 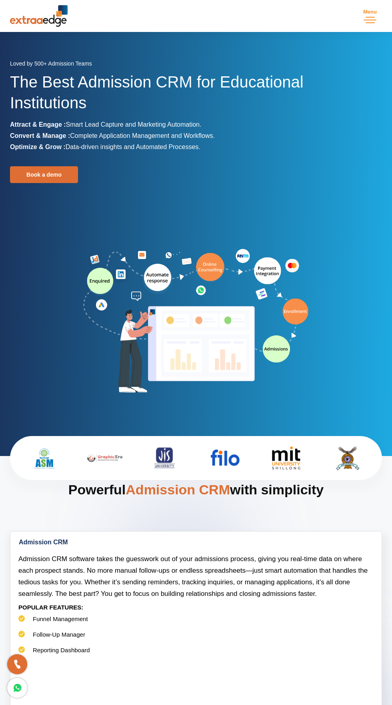 I want to click on button: Toggle navigation, so click(x=370, y=16).